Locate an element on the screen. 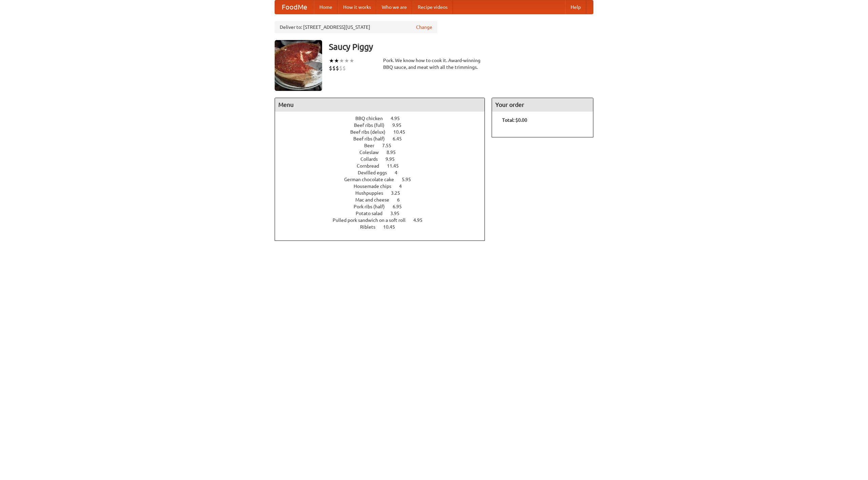 Image resolution: width=868 pixels, height=480 pixels. a: Home is located at coordinates (326, 7).